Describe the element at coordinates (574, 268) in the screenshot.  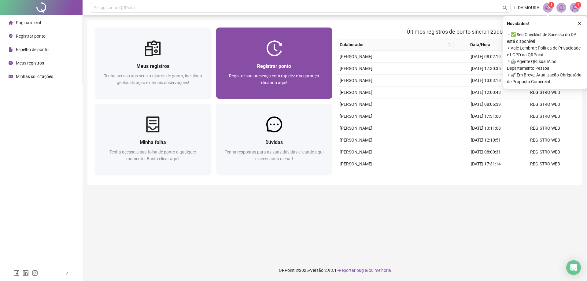
I see `div: Open Intercom Messenger` at that location.